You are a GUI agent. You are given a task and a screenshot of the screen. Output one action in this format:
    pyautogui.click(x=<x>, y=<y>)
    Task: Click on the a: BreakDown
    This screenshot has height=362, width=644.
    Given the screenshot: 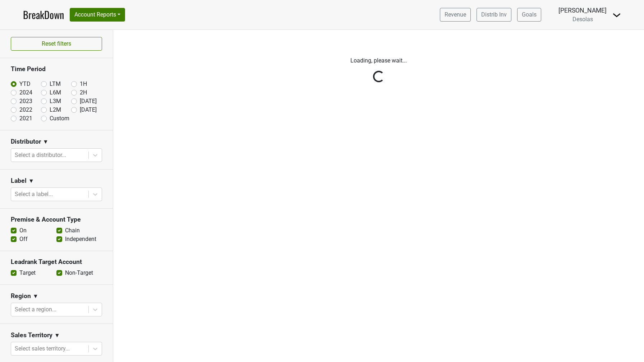 What is the action you would take?
    pyautogui.click(x=44, y=15)
    